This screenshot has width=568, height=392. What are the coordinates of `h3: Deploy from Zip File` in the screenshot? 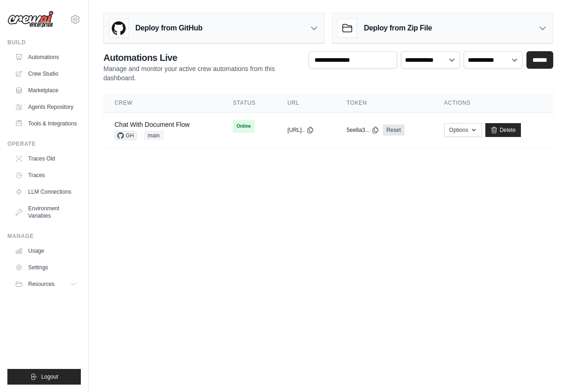 It's located at (398, 28).